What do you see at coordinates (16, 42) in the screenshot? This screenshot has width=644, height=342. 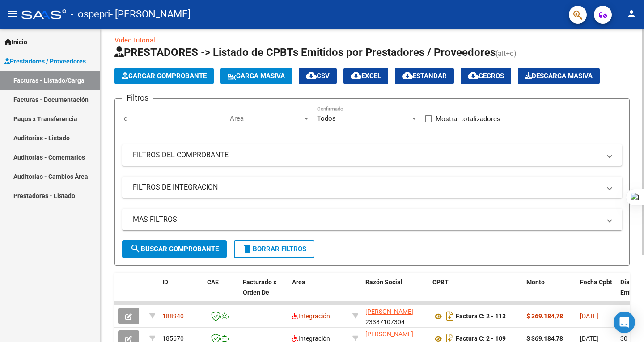 I see `span: Inicio` at bounding box center [16, 42].